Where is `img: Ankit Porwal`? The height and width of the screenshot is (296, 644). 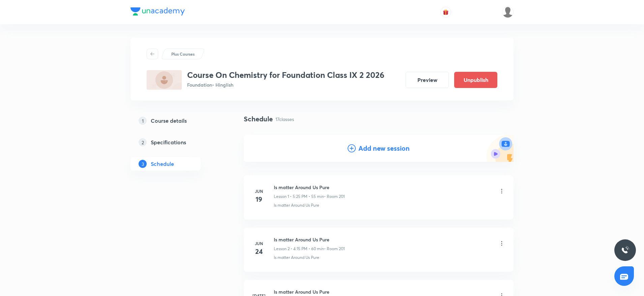 img: Ankit Porwal is located at coordinates (508, 12).